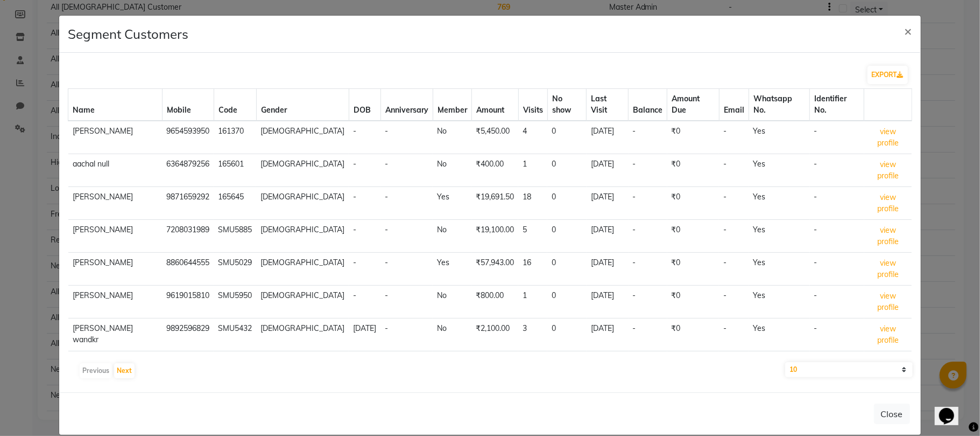 Image resolution: width=980 pixels, height=436 pixels. What do you see at coordinates (364, 105) in the screenshot?
I see `th: DOB` at bounding box center [364, 105].